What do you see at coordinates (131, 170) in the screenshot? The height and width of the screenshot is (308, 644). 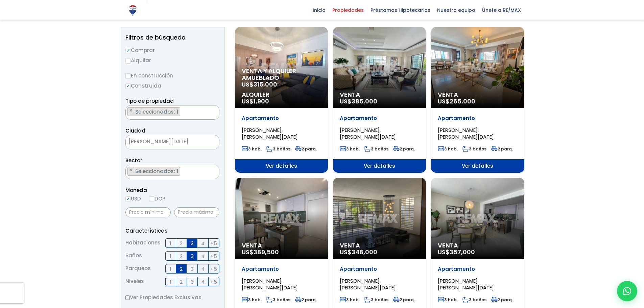 I see `button: Remove item` at bounding box center [131, 170].